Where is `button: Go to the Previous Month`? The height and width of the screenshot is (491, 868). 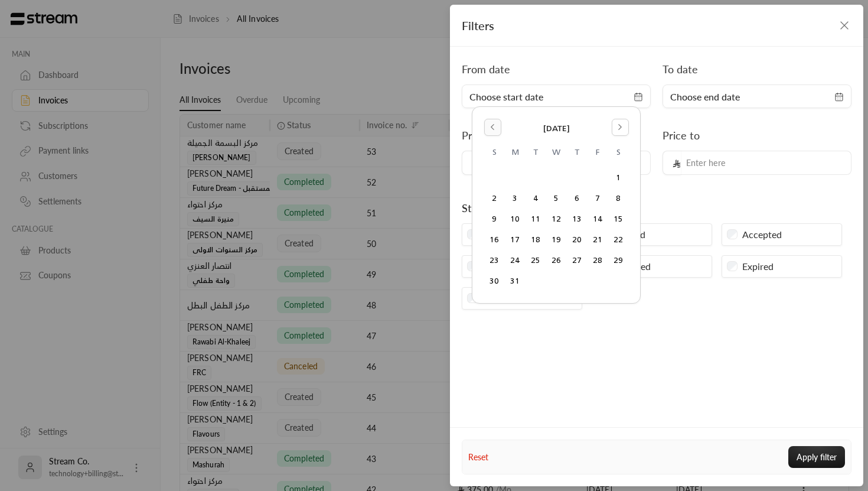
button: Go to the Previous Month is located at coordinates (493, 127).